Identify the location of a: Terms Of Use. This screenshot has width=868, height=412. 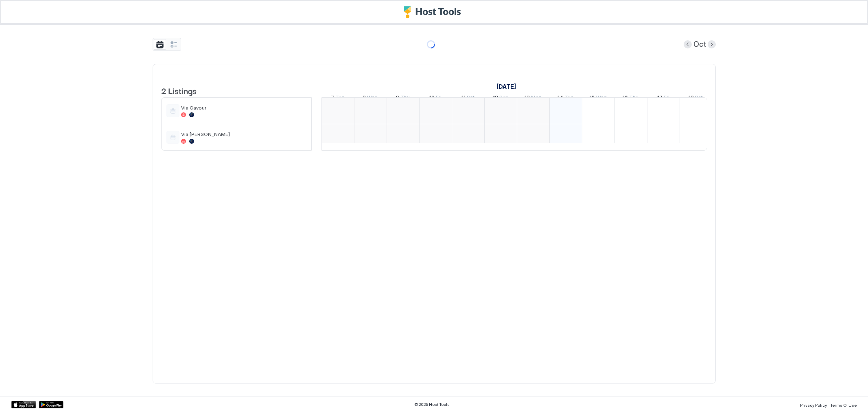
(843, 404).